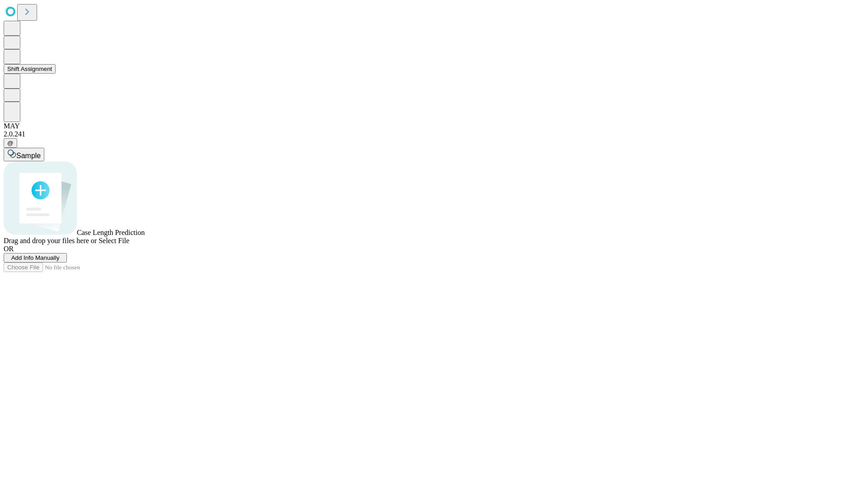  Describe the element at coordinates (24, 155) in the screenshot. I see `button: Sample` at that location.